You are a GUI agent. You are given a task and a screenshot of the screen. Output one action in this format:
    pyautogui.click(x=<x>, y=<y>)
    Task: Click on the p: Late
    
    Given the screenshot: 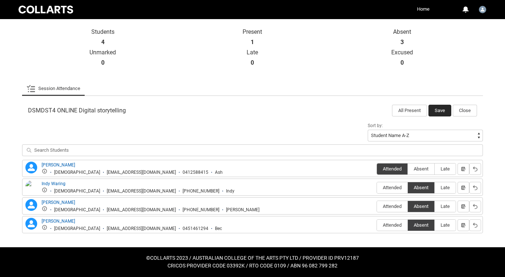 What is the action you would take?
    pyautogui.click(x=252, y=53)
    